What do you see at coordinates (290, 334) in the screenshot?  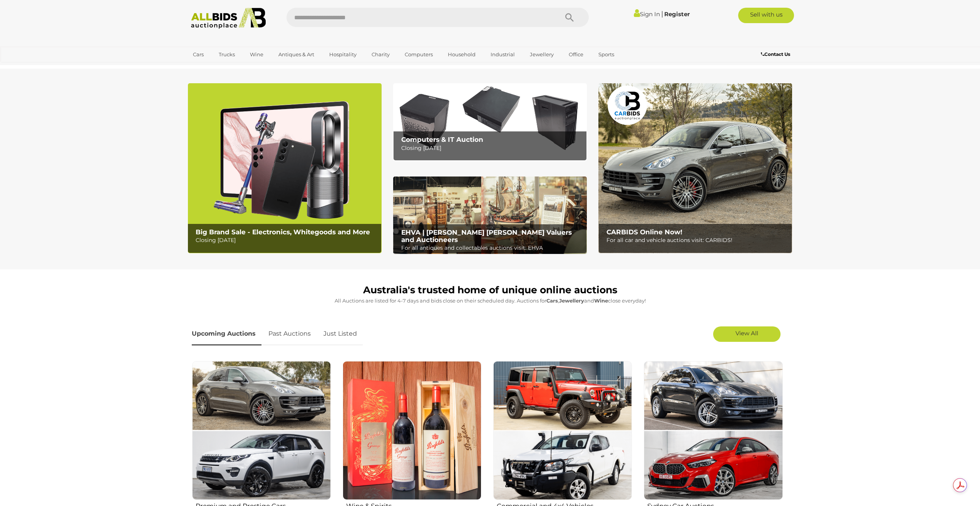 I see `a: Past Auctions` at bounding box center [290, 334].